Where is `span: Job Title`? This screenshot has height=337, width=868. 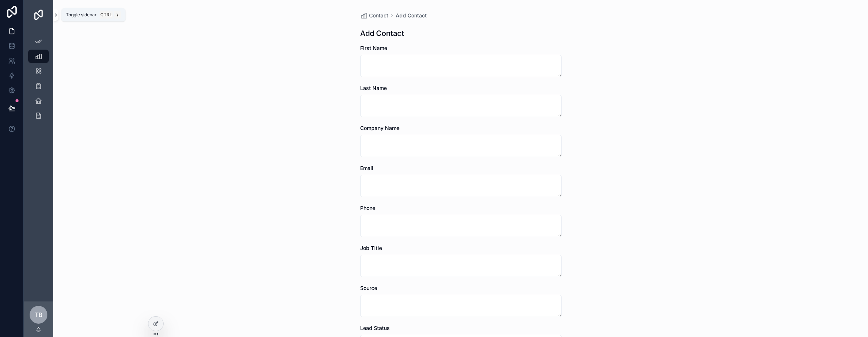 span: Job Title is located at coordinates (371, 247).